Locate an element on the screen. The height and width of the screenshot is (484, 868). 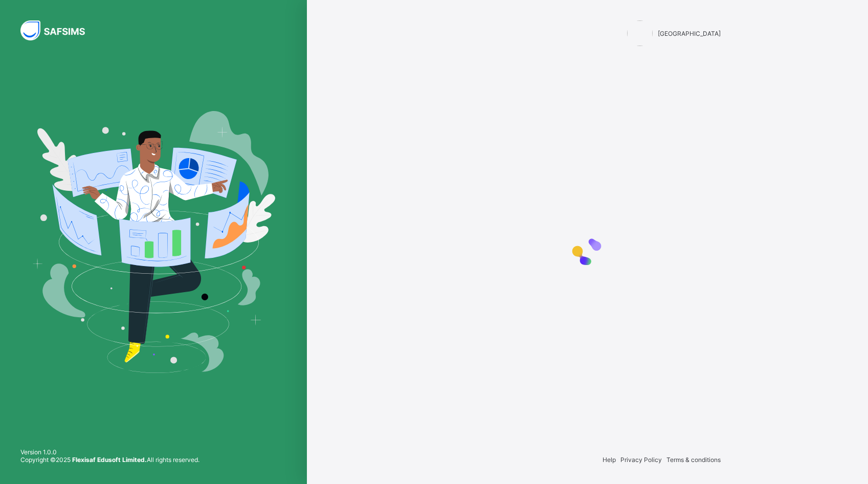
img: Hero Image is located at coordinates (153, 242).